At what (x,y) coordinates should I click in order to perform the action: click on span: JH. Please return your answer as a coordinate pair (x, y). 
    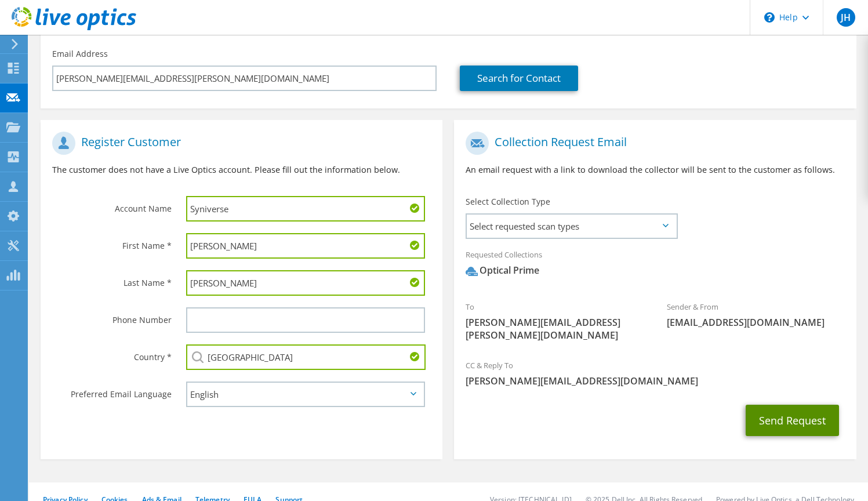
    Looking at the image, I should click on (846, 17).